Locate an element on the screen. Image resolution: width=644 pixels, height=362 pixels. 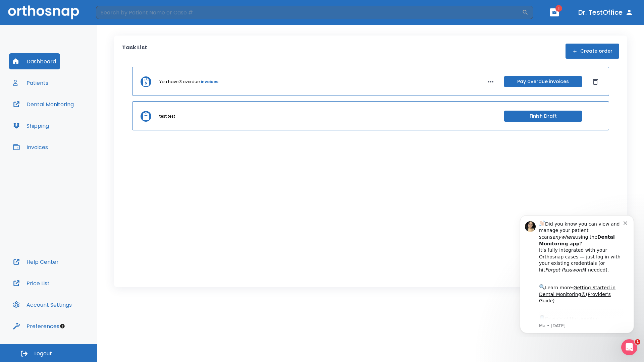
p: test test is located at coordinates (167, 116).